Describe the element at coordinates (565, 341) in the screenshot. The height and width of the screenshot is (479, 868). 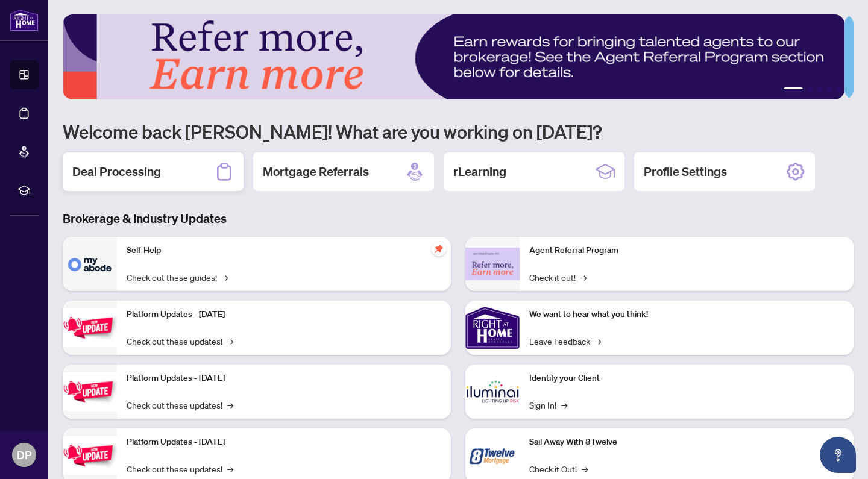
I see `a: Leave Feedback→` at that location.